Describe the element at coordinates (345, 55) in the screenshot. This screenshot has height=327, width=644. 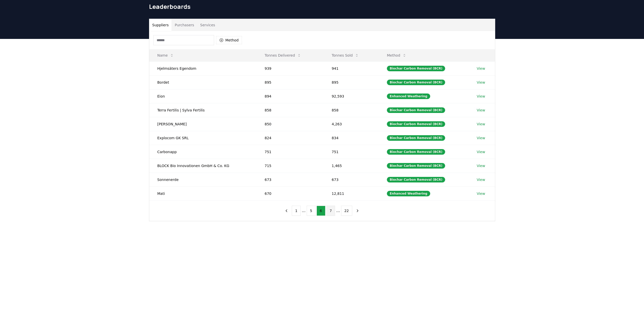
I see `button: Tonnes Sold` at that location.